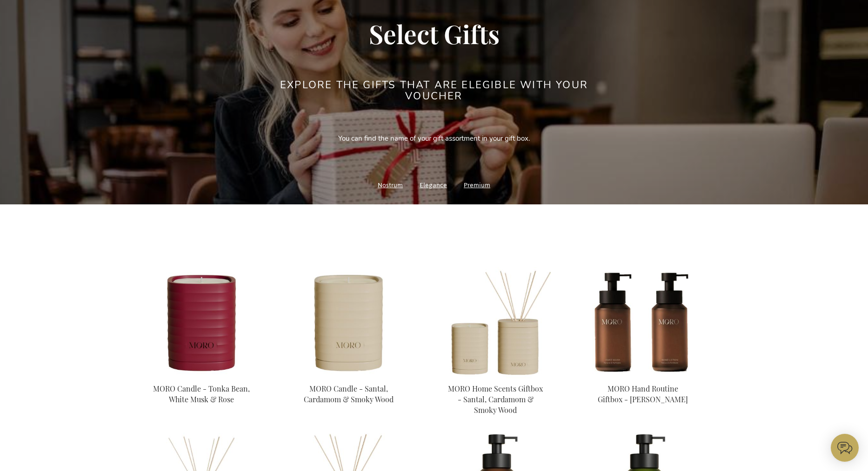  I want to click on a: Elegance, so click(433, 185).